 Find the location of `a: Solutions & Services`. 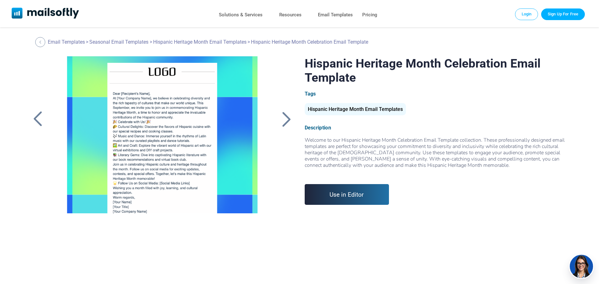

a: Solutions & Services is located at coordinates (240, 15).